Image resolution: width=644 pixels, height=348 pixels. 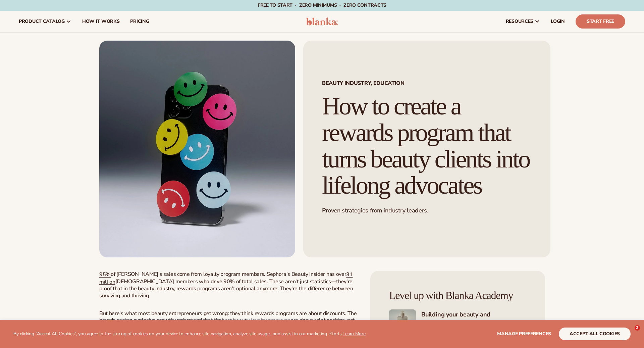 What do you see at coordinates (558, 21) in the screenshot?
I see `a: LOGIN` at bounding box center [558, 21].